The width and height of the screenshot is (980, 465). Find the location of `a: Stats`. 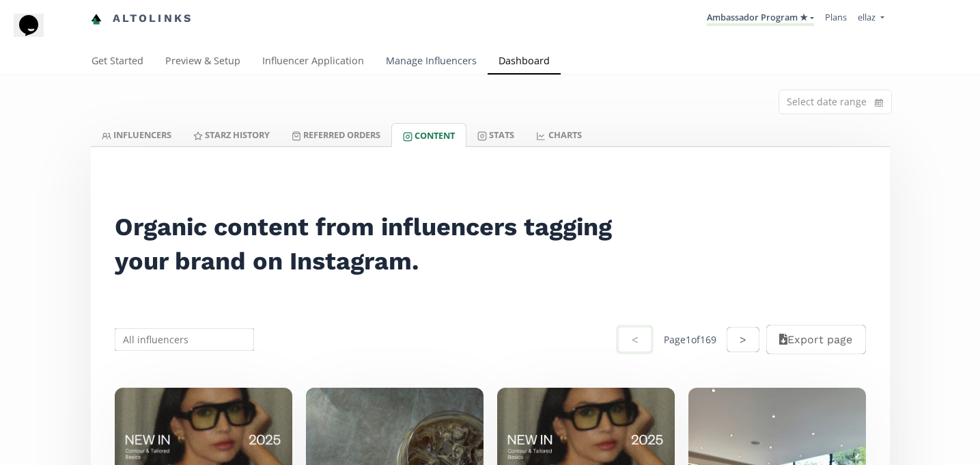

a: Stats is located at coordinates (496, 134).